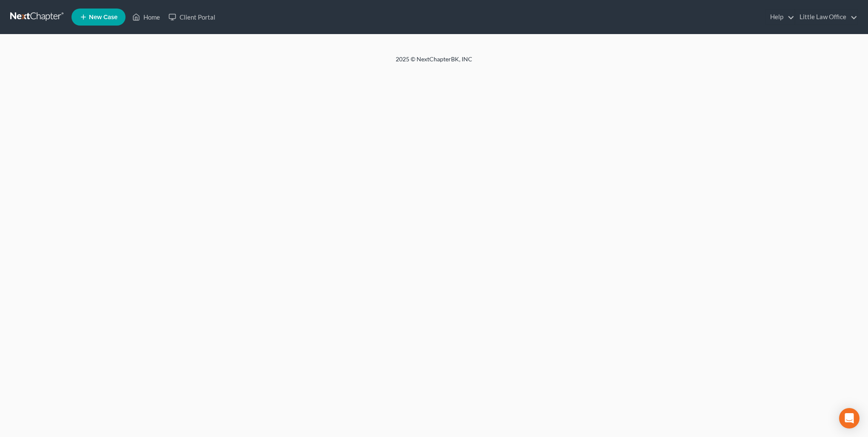  What do you see at coordinates (826, 17) in the screenshot?
I see `a: Little Law Office` at bounding box center [826, 17].